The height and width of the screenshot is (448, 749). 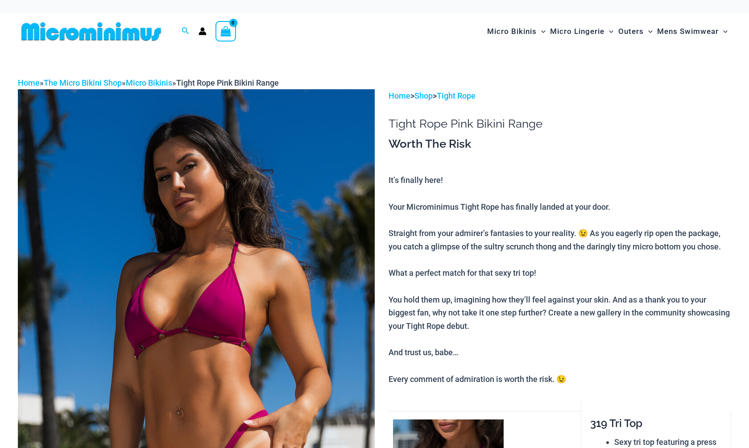 I want to click on img: MM SHOP LOGO FLAT, so click(x=91, y=31).